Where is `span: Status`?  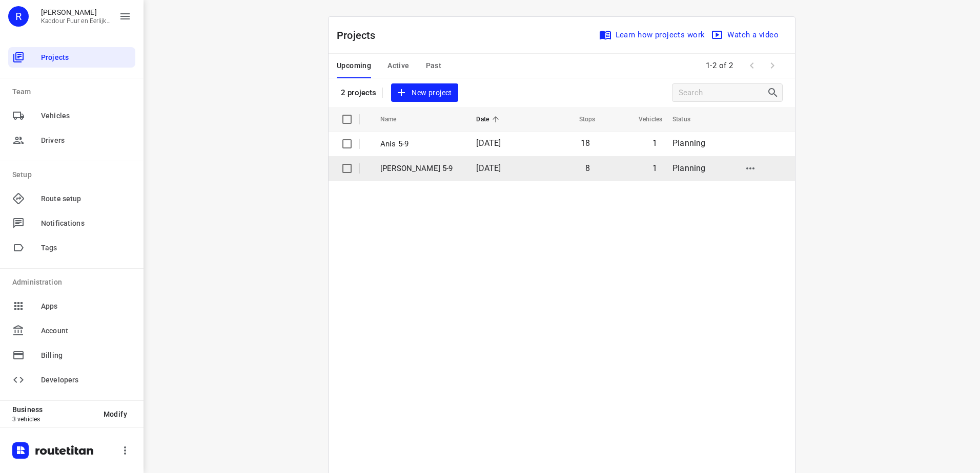
span: Status is located at coordinates (688, 120).